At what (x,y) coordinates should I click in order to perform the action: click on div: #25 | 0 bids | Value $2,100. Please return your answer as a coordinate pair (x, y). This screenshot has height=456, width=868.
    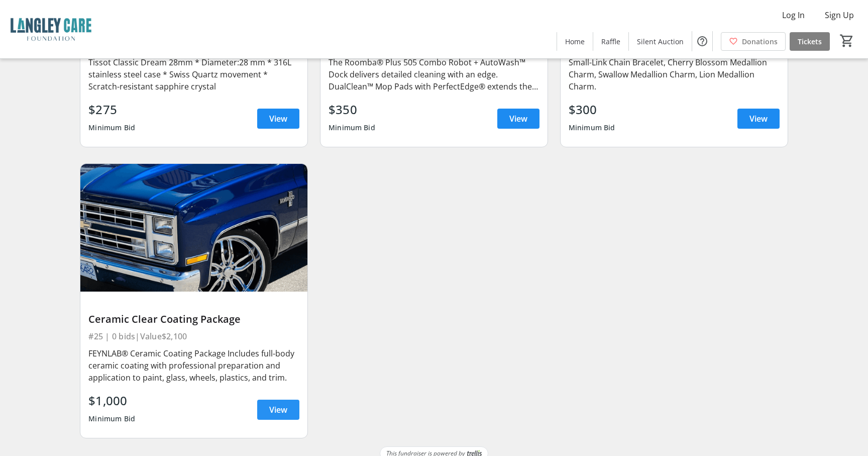
    Looking at the image, I should click on (194, 336).